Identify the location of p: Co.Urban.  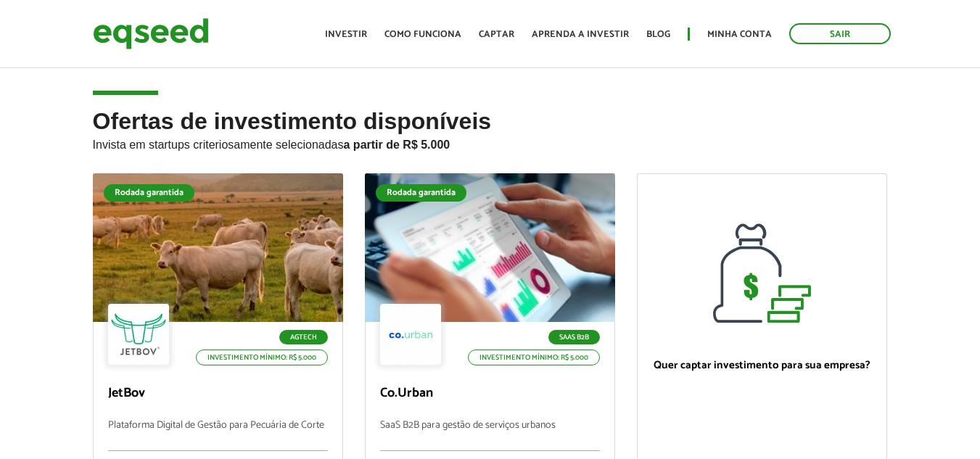
(490, 394).